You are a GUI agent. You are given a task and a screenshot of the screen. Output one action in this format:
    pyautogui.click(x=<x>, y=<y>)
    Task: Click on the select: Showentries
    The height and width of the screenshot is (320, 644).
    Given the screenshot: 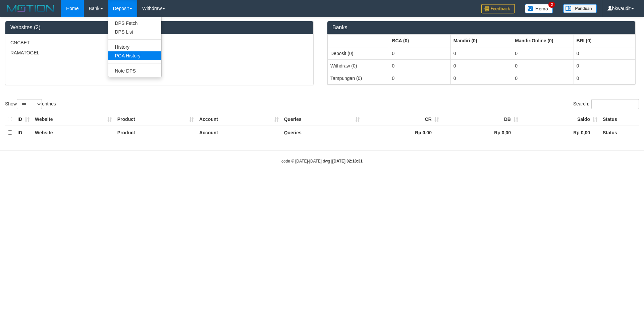 What is the action you would take?
    pyautogui.click(x=29, y=104)
    